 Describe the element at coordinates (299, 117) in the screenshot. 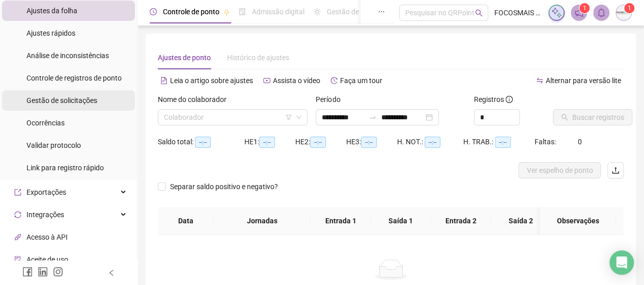

I see `span: down` at that location.